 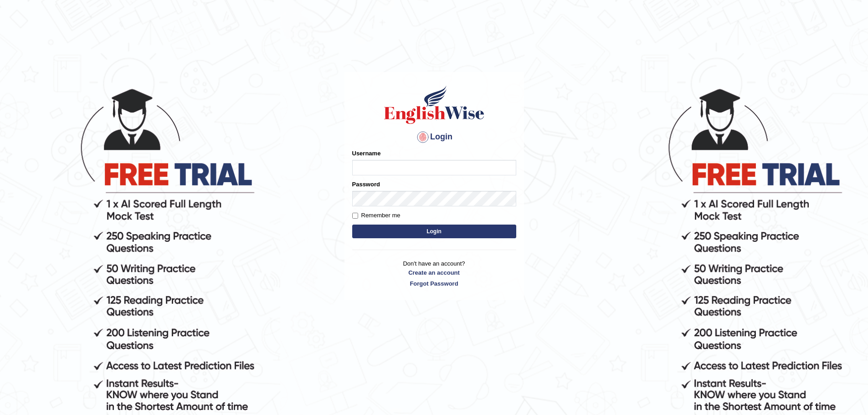 What do you see at coordinates (434, 274) in the screenshot?
I see `p: Don't have an account?` at bounding box center [434, 274].